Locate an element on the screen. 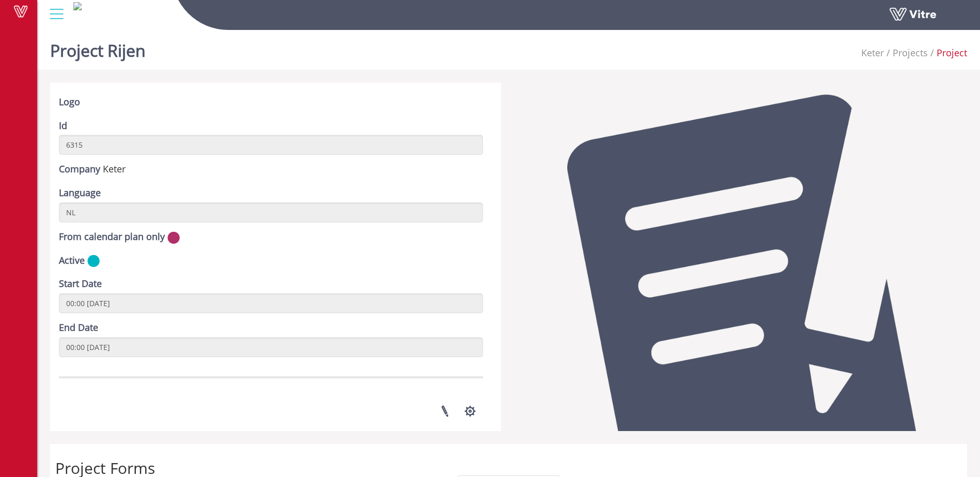 The image size is (980, 477). img: yes is located at coordinates (93, 260).